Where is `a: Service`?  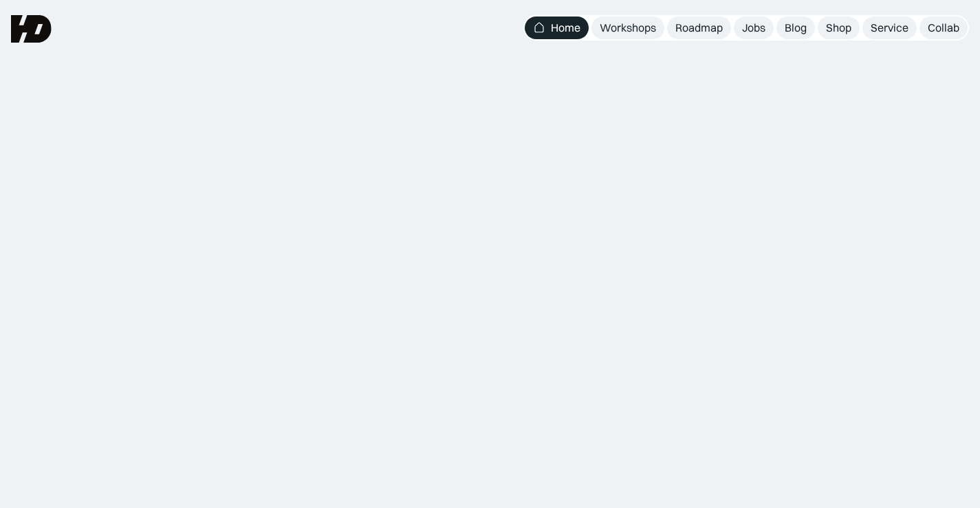 a: Service is located at coordinates (889, 28).